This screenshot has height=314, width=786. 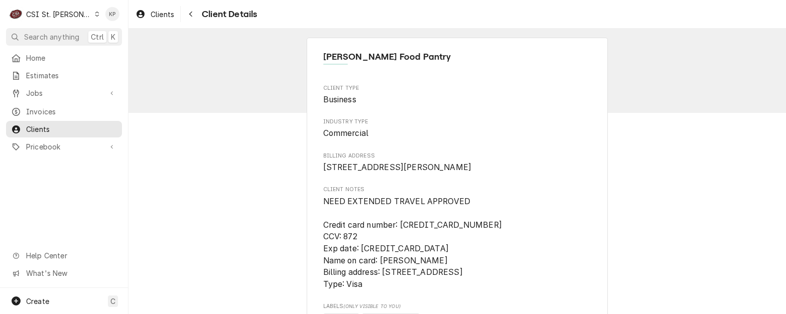 I want to click on a: Go to Pricebook, so click(x=64, y=147).